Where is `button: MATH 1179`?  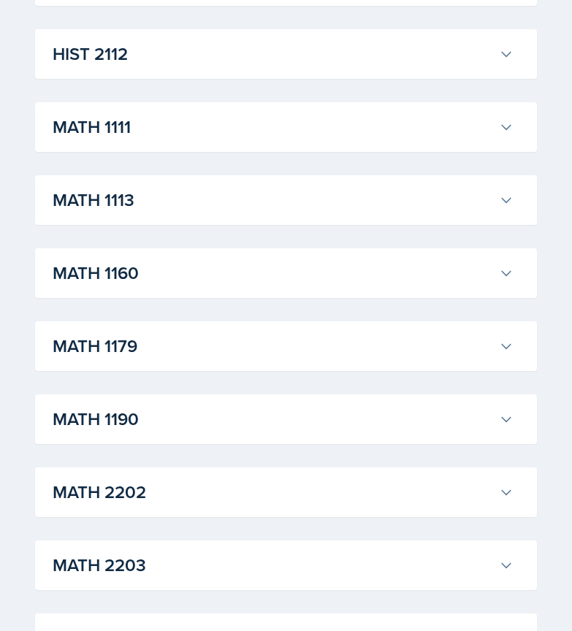
button: MATH 1179 is located at coordinates (283, 346).